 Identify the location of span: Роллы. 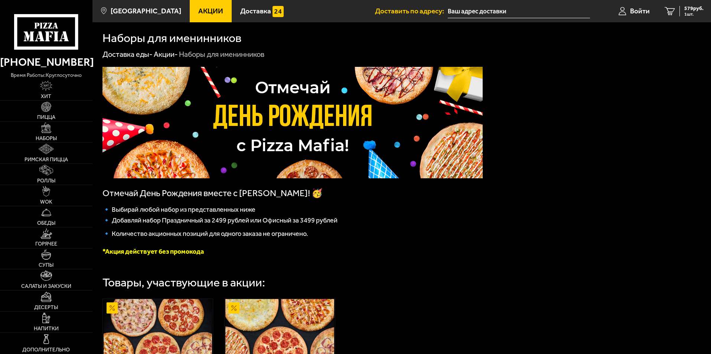
(46, 181).